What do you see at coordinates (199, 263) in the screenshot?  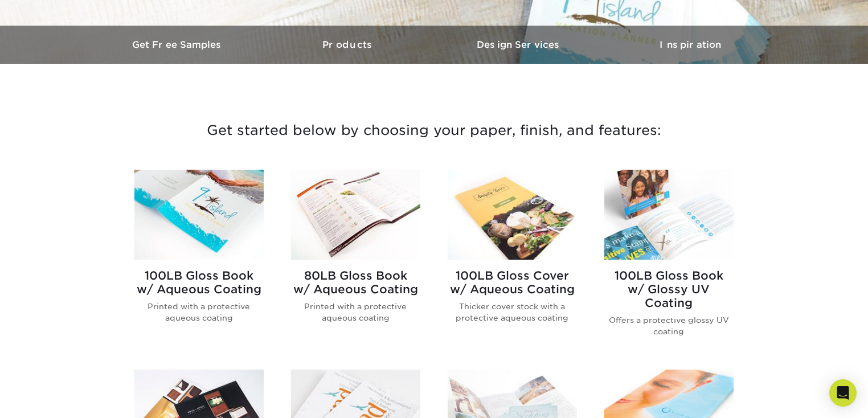 I see `a: 100LB Gloss Book<br/>w/ Aqueous Coating Brochures & Flyers 100LB Gloss Bookw/ Aqueous Coating Pri...` at bounding box center [199, 263].